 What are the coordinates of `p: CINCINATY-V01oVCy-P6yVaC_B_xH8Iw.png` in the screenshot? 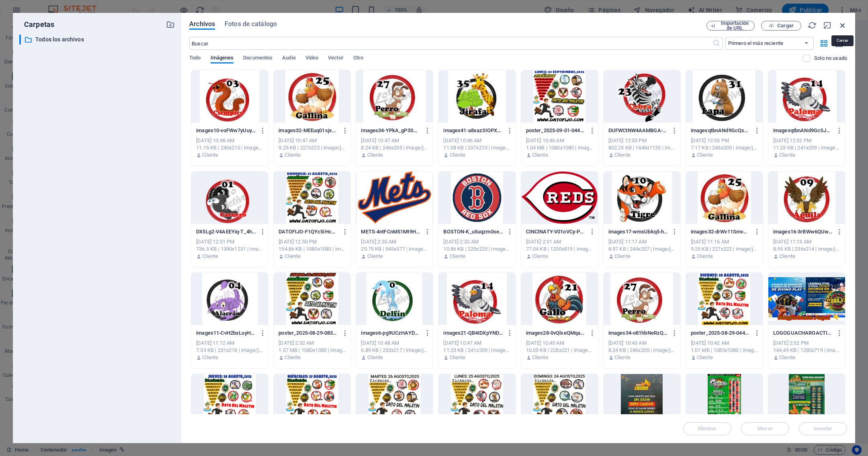 It's located at (556, 232).